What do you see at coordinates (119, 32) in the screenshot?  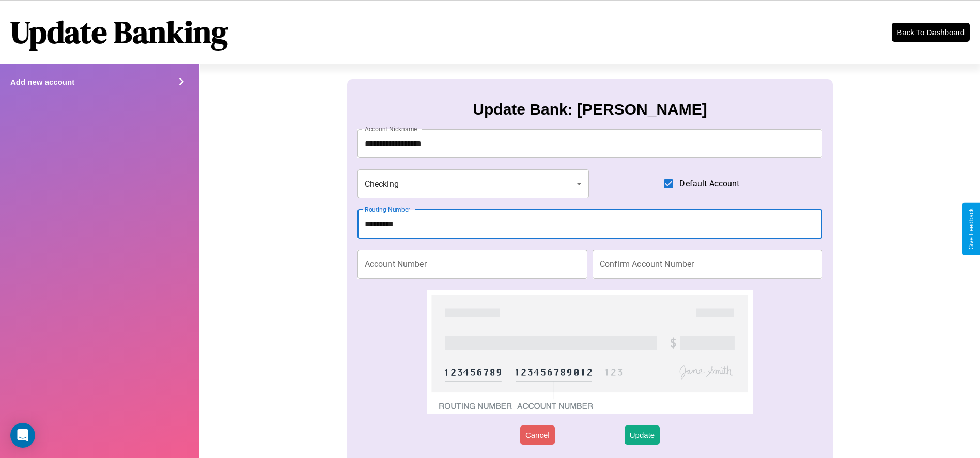 I see `h1: Update Banking` at bounding box center [119, 32].